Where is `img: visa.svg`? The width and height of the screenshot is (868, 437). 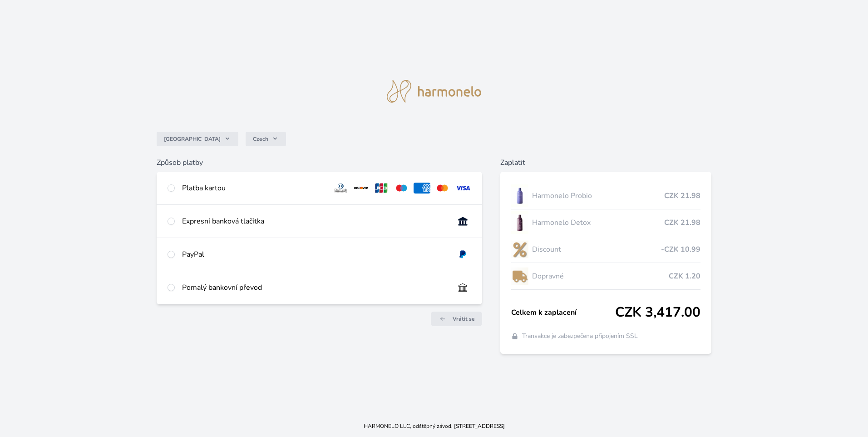
img: visa.svg is located at coordinates (462, 188).